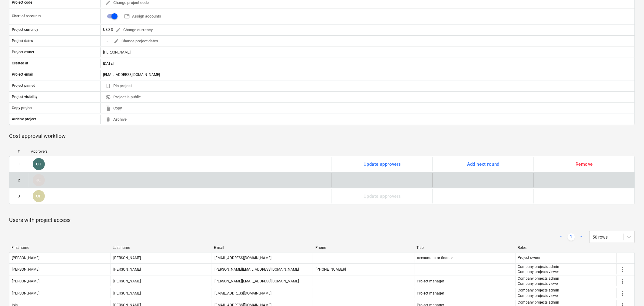 This screenshot has height=306, width=644. What do you see at coordinates (566, 248) in the screenshot?
I see `div: Roles` at bounding box center [566, 248].